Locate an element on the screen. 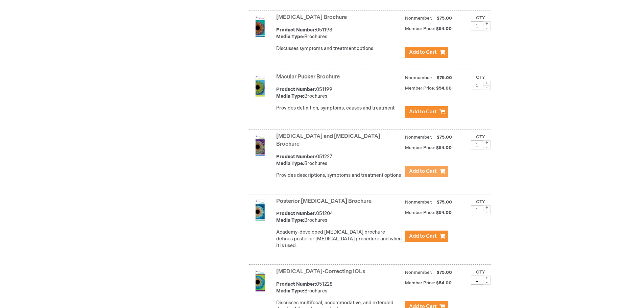 This screenshot has width=644, height=308. img: Macular Pucker Brochure is located at coordinates (260, 86).